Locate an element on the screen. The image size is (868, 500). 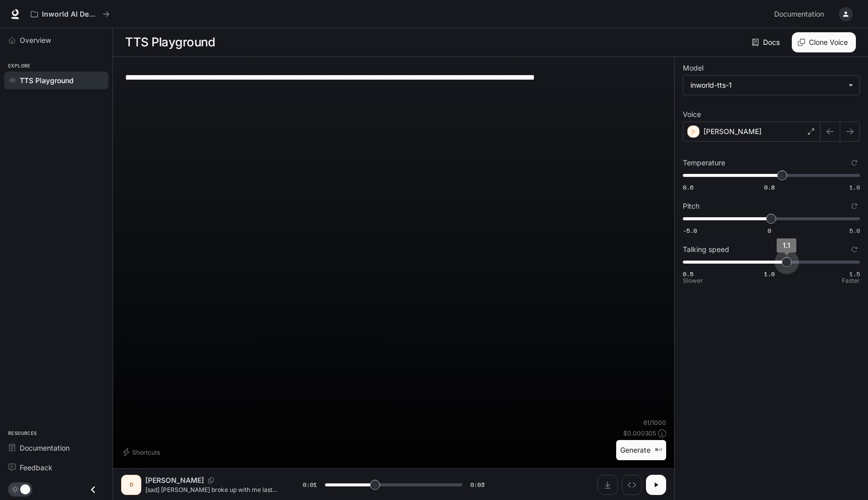
p: Pitch is located at coordinates (691, 206).